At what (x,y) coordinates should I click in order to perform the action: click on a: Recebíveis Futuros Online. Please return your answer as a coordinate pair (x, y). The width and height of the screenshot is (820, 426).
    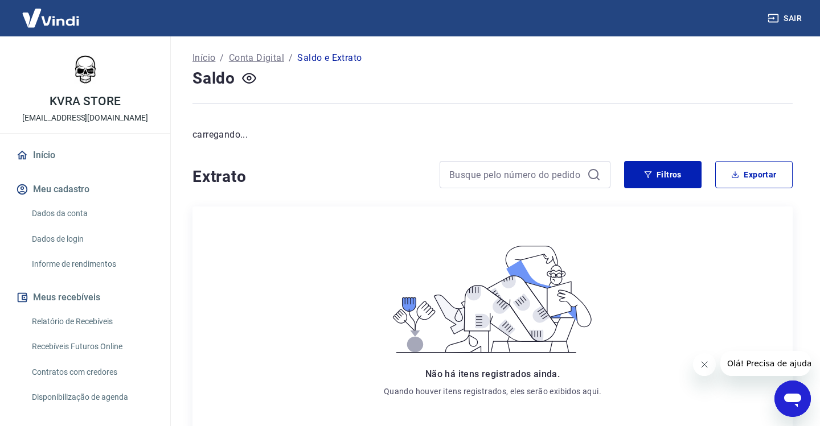
    Looking at the image, I should click on (92, 347).